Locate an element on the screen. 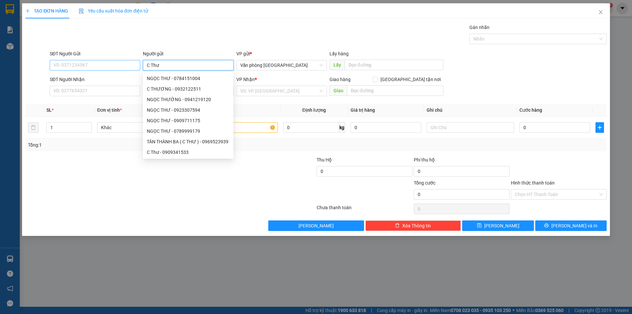 This screenshot has height=314, width=632. span: Đơn vị tính is located at coordinates (109, 110).